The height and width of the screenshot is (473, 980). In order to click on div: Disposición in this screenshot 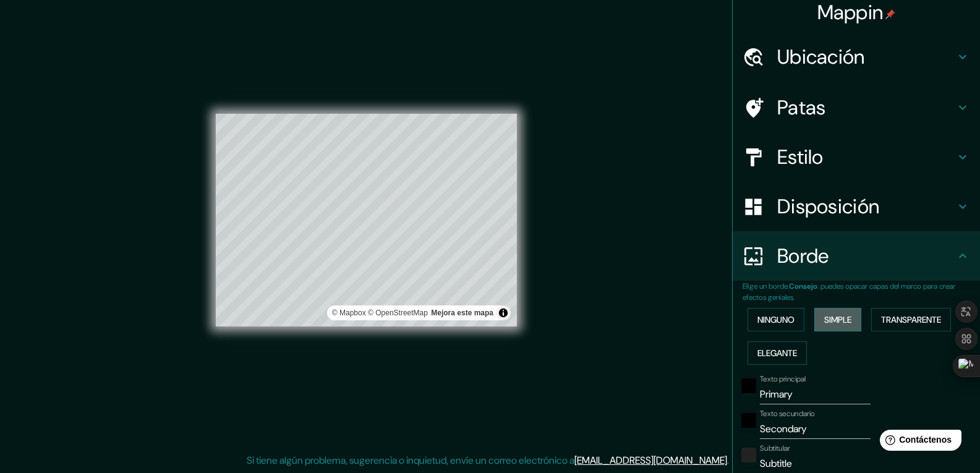, I will do `click(856, 206)`.